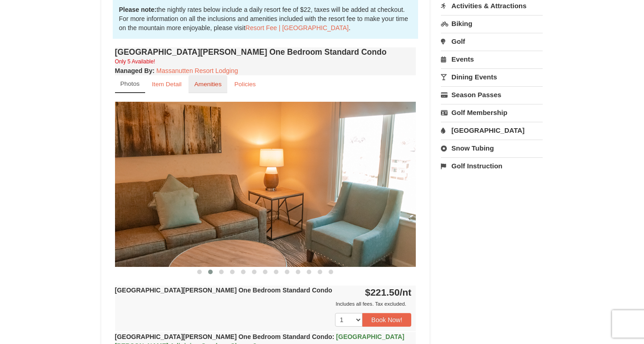 Image resolution: width=644 pixels, height=344 pixels. I want to click on button: Book Now!, so click(387, 320).